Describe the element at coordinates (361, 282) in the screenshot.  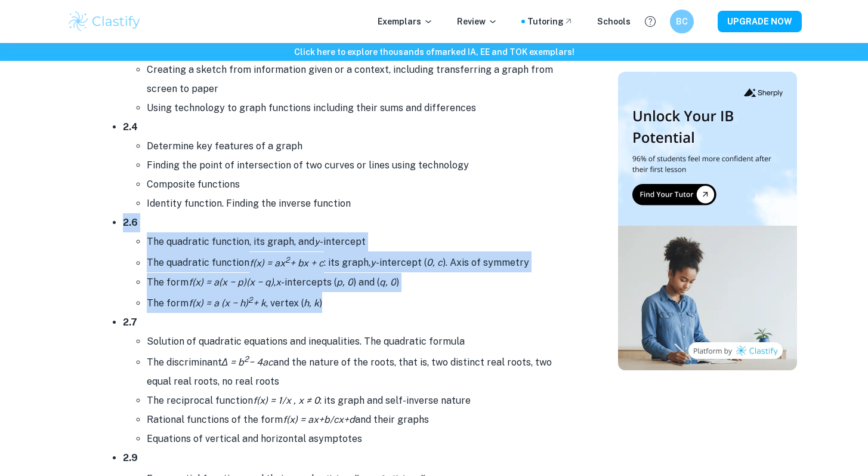
I see `li: The form , -intercepts ( ) and ( )` at that location.